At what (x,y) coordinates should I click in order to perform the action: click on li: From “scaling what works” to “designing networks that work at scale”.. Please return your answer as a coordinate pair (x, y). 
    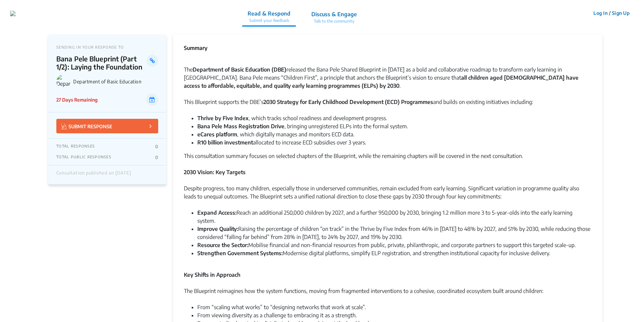
    Looking at the image, I should click on (394, 307).